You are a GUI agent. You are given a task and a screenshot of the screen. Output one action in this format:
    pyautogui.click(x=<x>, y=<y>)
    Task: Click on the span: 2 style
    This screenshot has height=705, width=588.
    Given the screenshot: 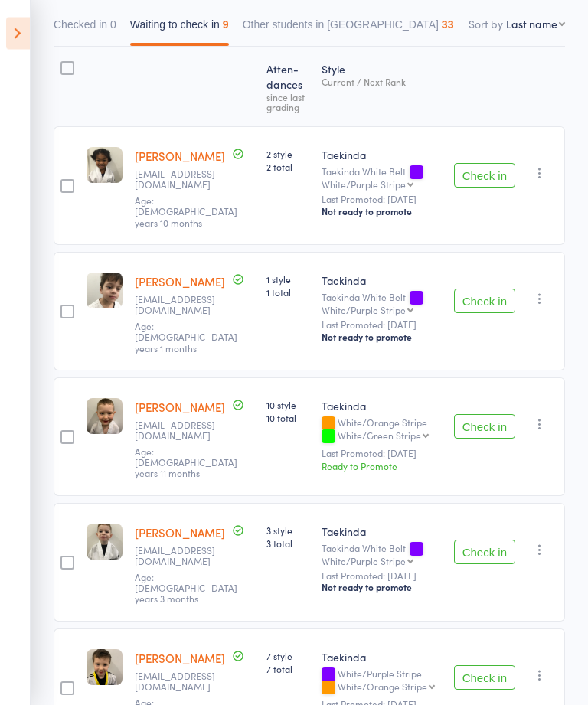 What is the action you would take?
    pyautogui.click(x=288, y=154)
    